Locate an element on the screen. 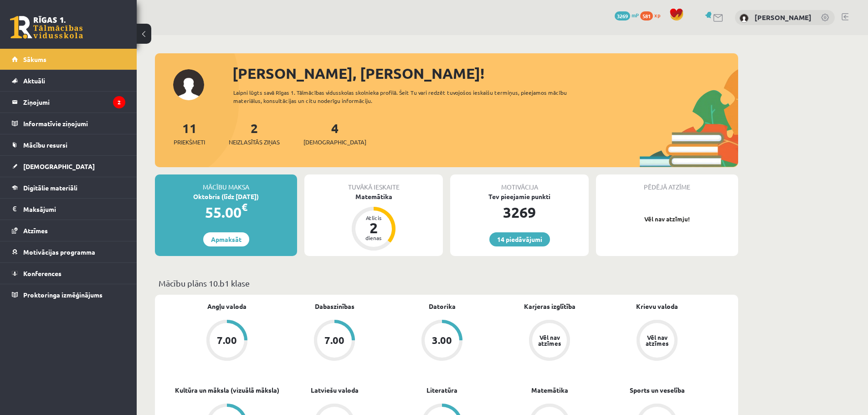 The height and width of the screenshot is (415, 868). a: Informatīvie ziņojumi is located at coordinates (68, 123).